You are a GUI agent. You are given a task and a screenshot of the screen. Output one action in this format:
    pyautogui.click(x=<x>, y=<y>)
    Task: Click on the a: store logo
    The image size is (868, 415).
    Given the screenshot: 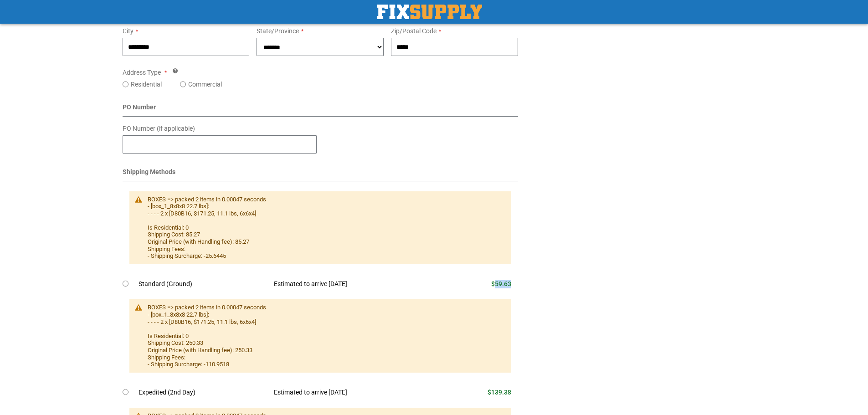 What is the action you would take?
    pyautogui.click(x=429, y=12)
    